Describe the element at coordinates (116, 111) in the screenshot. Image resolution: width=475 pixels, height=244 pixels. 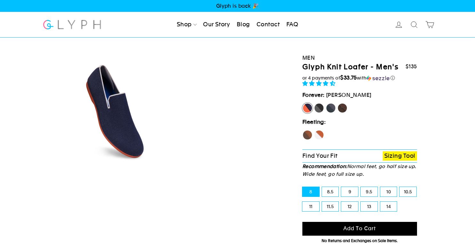
I see `img: Angle_6_0_3x_b7f751b4-e3dc-4a3c-b0c7-0aca56be0efa_800x.jpg` at that location.